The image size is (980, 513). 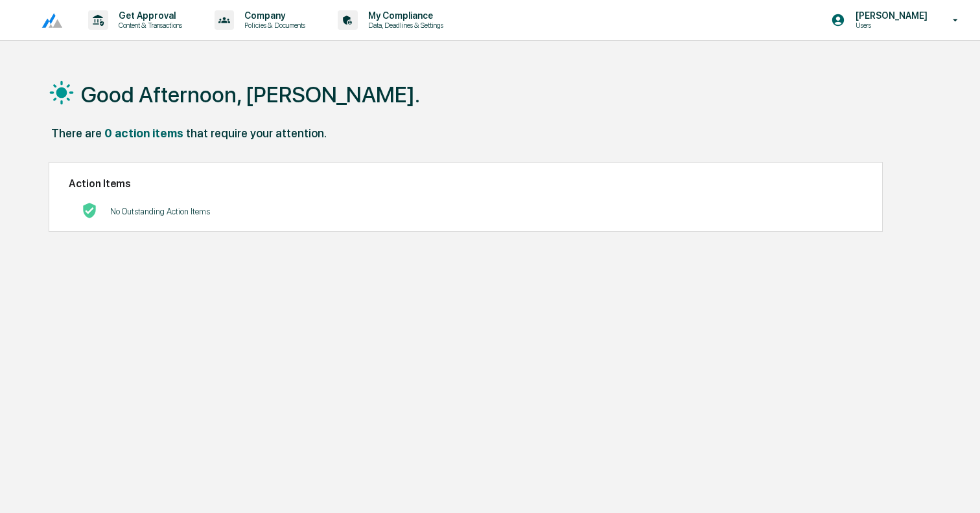 What do you see at coordinates (256, 132) in the screenshot?
I see `div: that require your attention.` at bounding box center [256, 132].